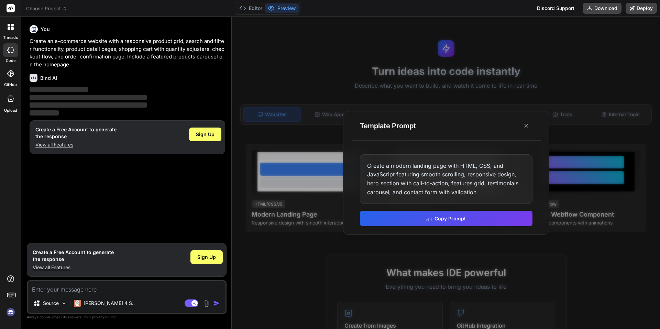  I want to click on button: Deploy, so click(641, 8).